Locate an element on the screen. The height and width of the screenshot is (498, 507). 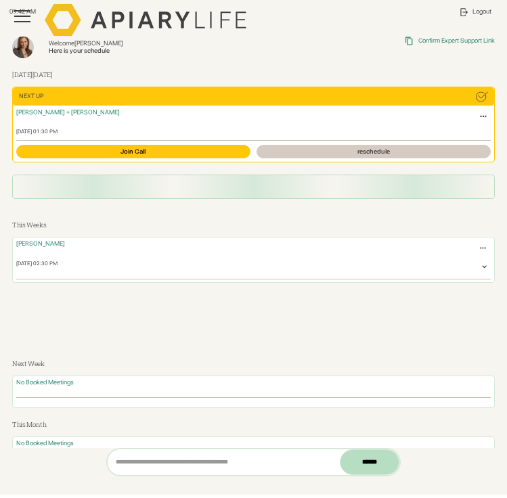
h3: This Weeks is located at coordinates (253, 225).